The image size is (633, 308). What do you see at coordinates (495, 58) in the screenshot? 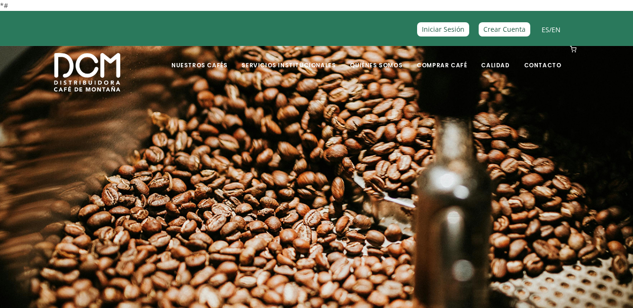
I see `a: Calidad` at bounding box center [495, 58].